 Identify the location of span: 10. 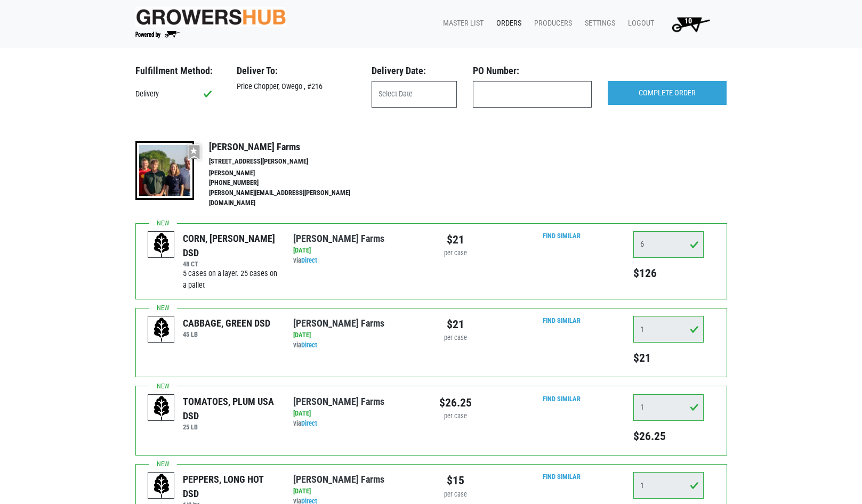
(688, 21).